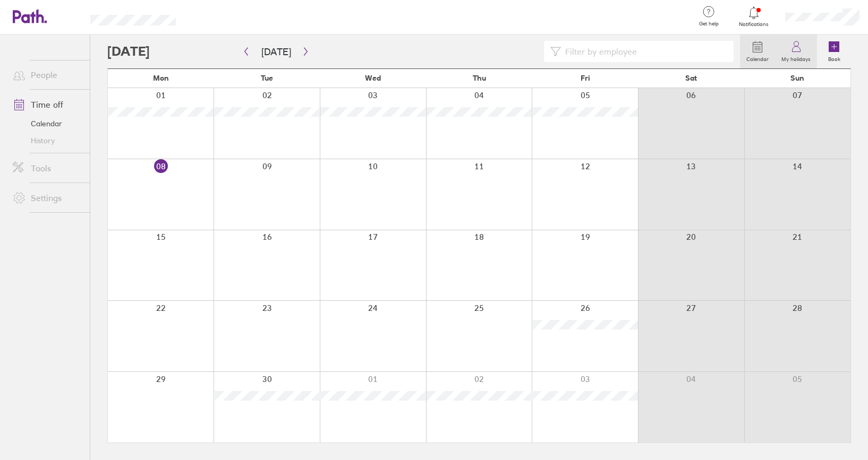 This screenshot has width=868, height=460. What do you see at coordinates (161, 78) in the screenshot?
I see `span: Mon` at bounding box center [161, 78].